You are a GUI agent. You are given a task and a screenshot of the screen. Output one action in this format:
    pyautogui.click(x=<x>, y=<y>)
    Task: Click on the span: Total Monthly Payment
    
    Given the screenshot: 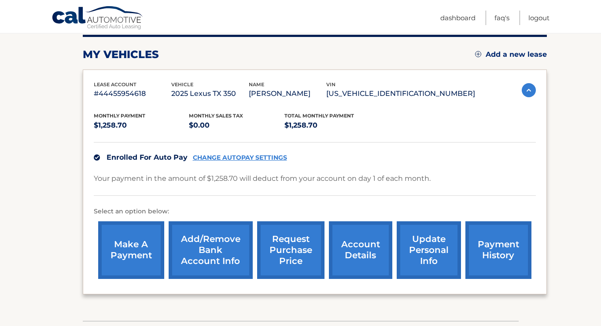 What is the action you would take?
    pyautogui.click(x=319, y=116)
    